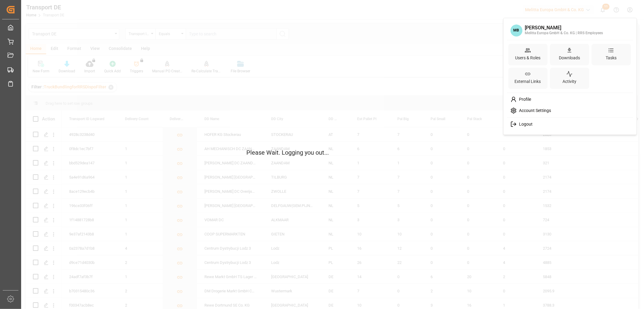  I want to click on span: Logout, so click(525, 125).